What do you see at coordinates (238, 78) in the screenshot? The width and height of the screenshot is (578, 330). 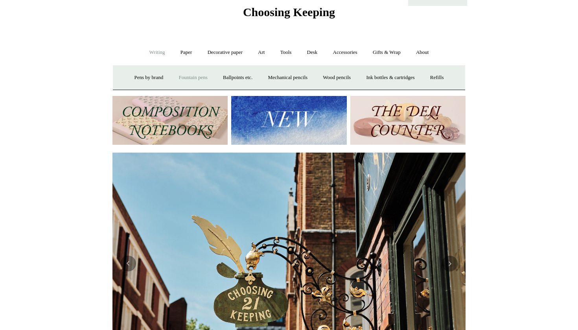 I see `a: Ballpoints etc.` at bounding box center [238, 78].